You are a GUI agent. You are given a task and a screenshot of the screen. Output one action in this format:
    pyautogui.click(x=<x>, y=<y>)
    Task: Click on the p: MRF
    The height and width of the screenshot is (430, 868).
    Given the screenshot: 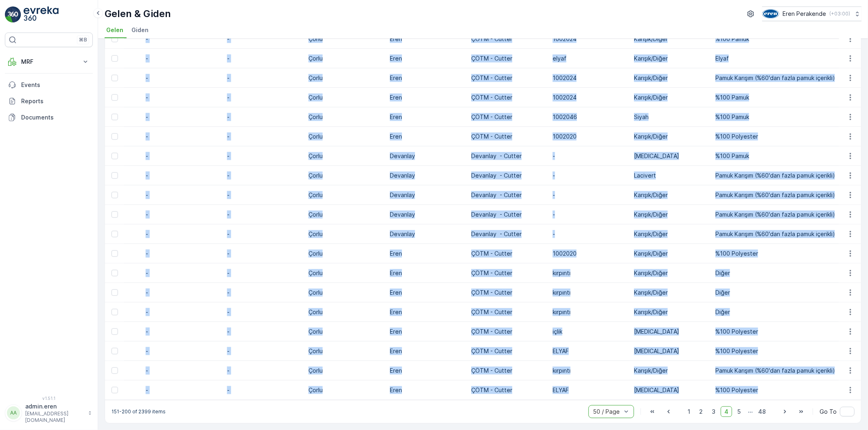 What is the action you would take?
    pyautogui.click(x=49, y=62)
    